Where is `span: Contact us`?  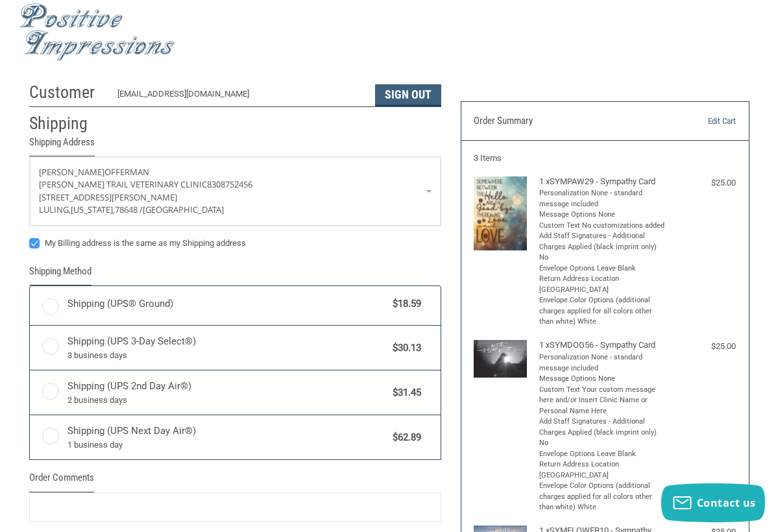 span: Contact us is located at coordinates (726, 503).